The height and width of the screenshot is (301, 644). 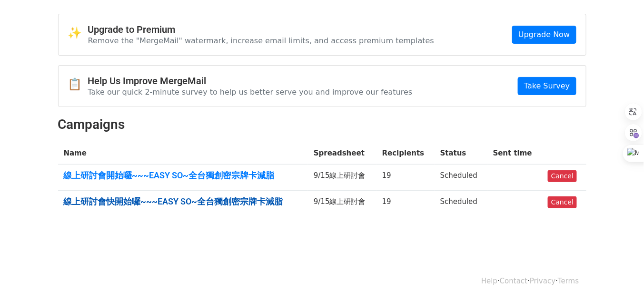 I want to click on th: Spreadsheet, so click(x=342, y=153).